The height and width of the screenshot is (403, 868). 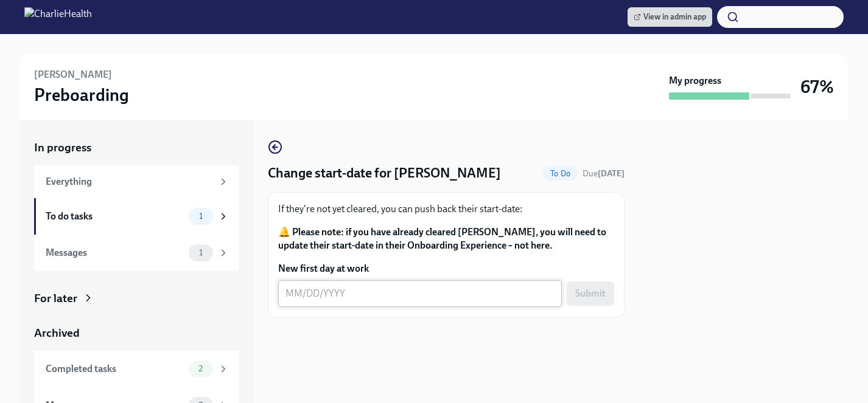 What do you see at coordinates (115, 217) in the screenshot?
I see `div: To do tasks` at bounding box center [115, 217].